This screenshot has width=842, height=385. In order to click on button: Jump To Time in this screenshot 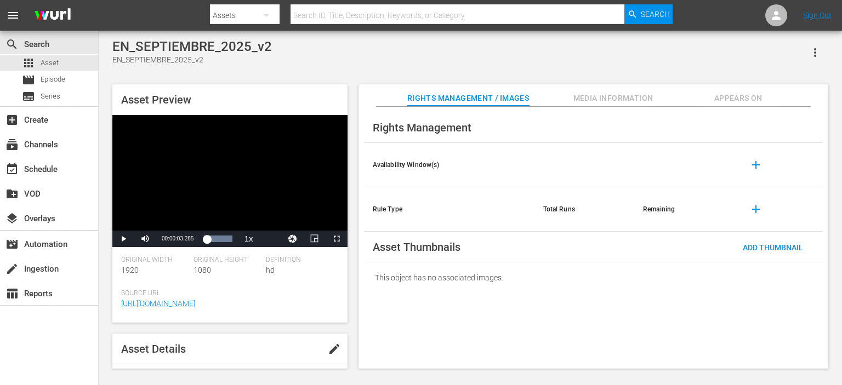, I will do `click(293, 239)`.